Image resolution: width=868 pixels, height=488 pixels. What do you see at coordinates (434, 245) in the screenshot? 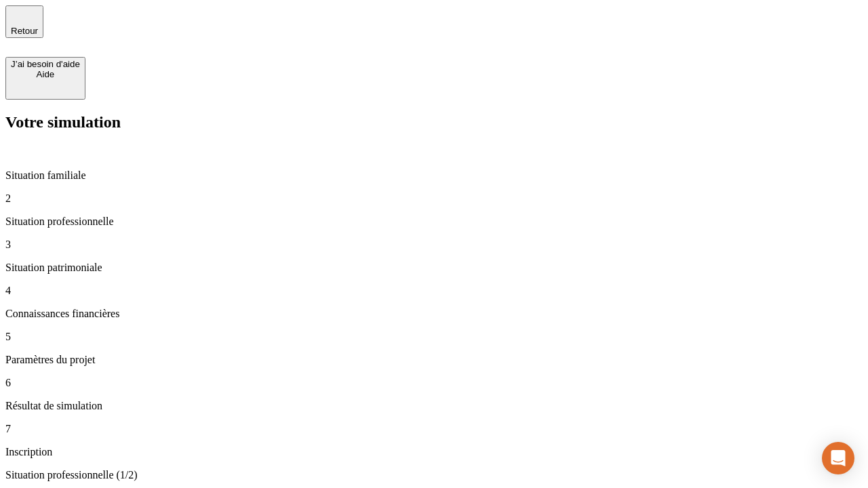
I see `p: 3` at bounding box center [434, 245].